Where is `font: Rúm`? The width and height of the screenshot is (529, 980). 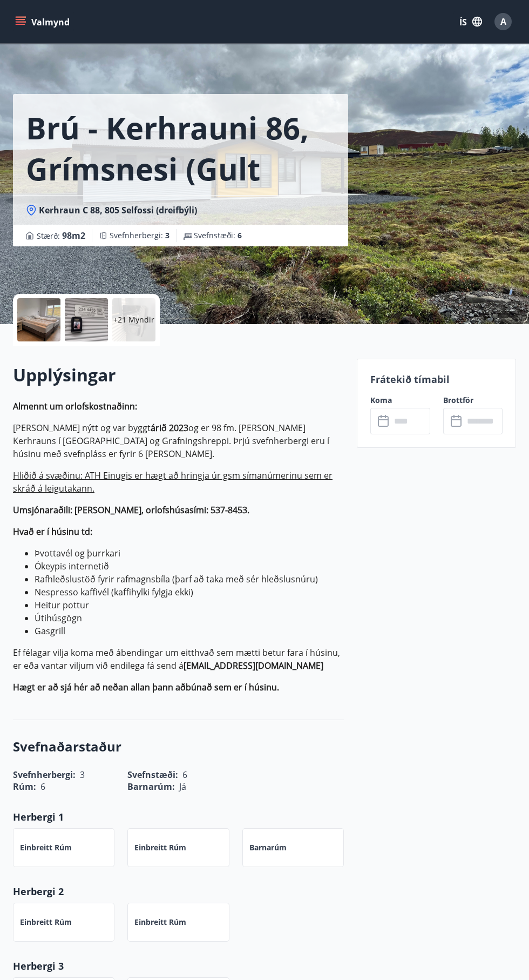
font: Rúm is located at coordinates (23, 786).